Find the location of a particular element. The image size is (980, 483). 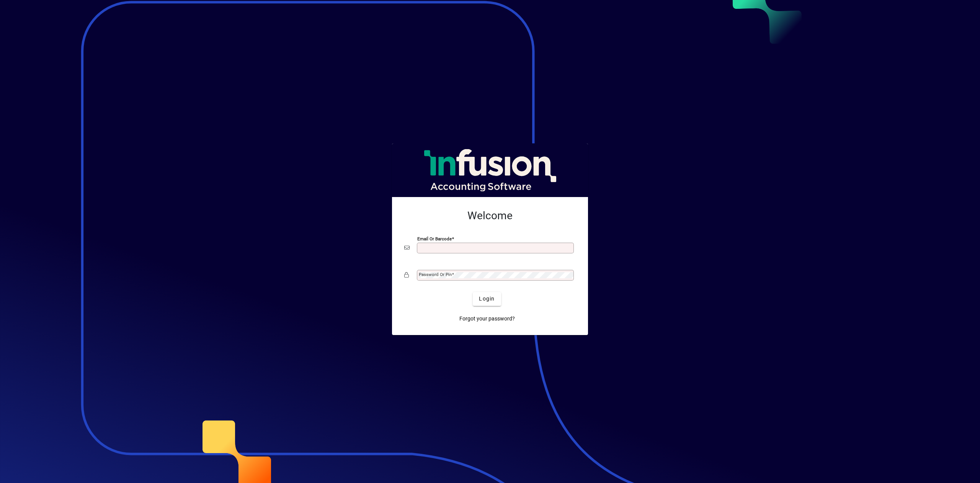

button: Login is located at coordinates (487, 299).